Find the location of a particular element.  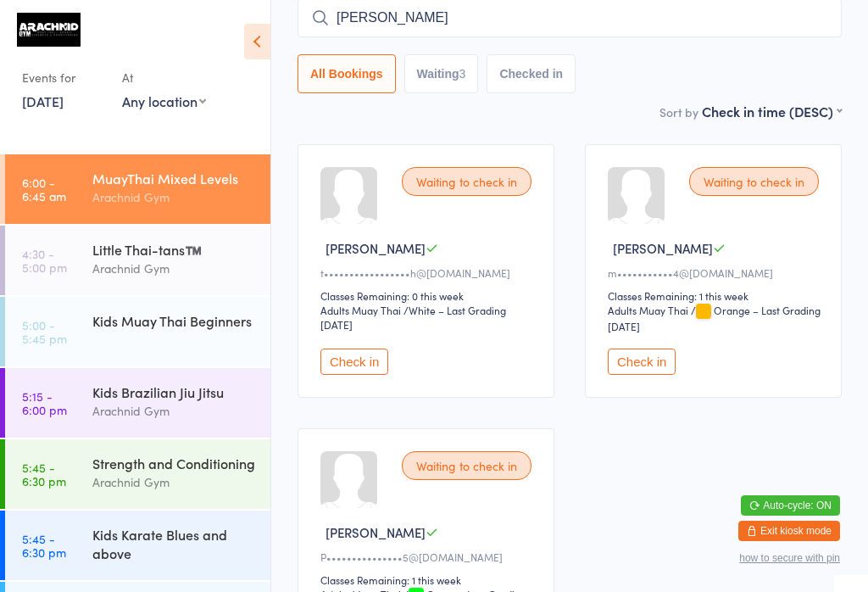

img: Arachnid Gym is located at coordinates (48, 30).